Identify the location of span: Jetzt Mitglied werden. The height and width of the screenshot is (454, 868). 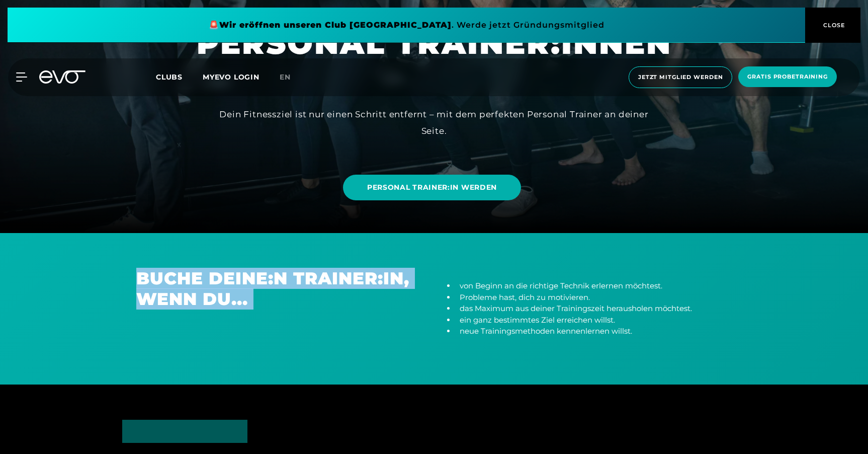
(680, 77).